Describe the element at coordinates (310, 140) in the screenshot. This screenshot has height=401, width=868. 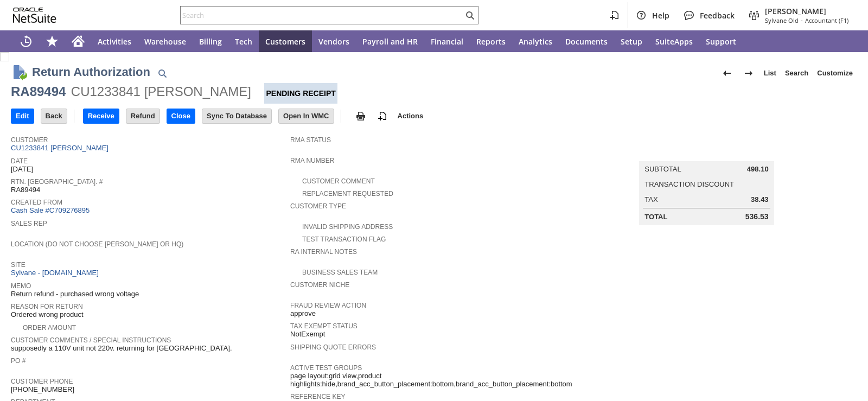
I see `a: RMA Status` at that location.